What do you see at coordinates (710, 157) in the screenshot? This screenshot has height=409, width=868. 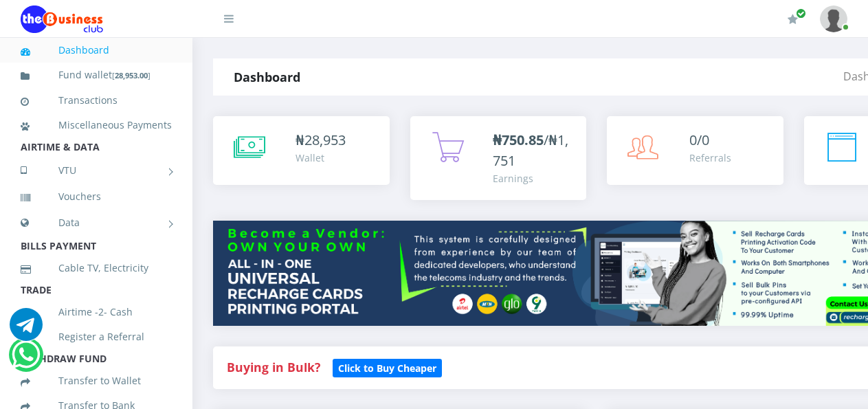 I see `div: Referrals` at bounding box center [710, 157].